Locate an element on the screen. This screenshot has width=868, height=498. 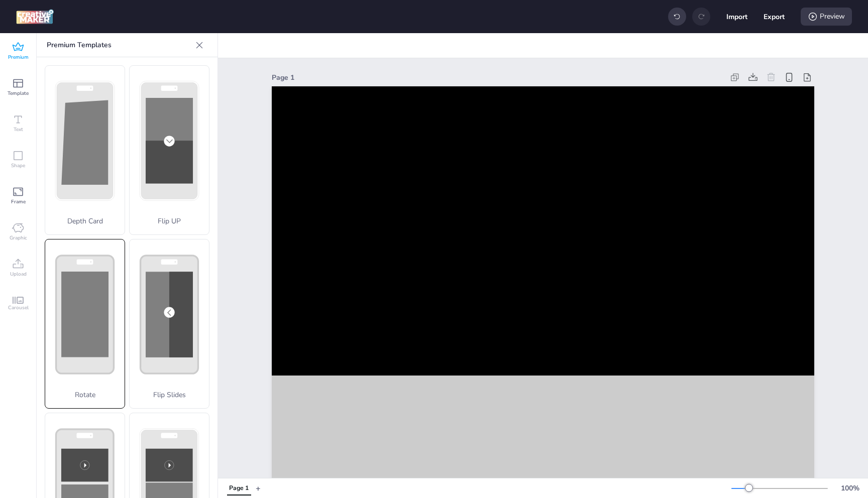
span: Upload is located at coordinates (18, 274).